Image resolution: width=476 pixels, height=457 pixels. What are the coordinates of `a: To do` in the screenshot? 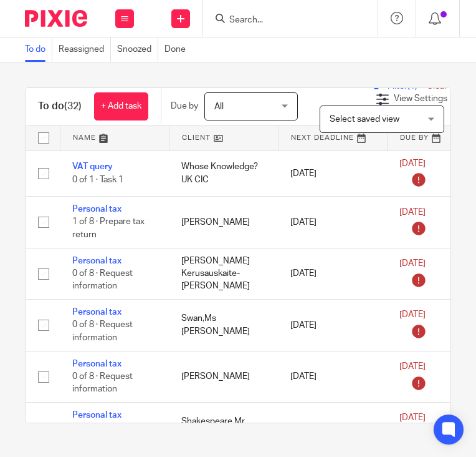 It's located at (39, 49).